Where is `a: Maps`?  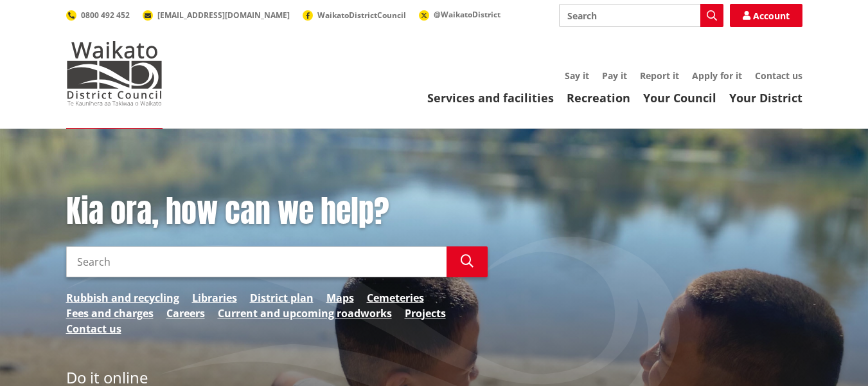 a: Maps is located at coordinates (340, 298).